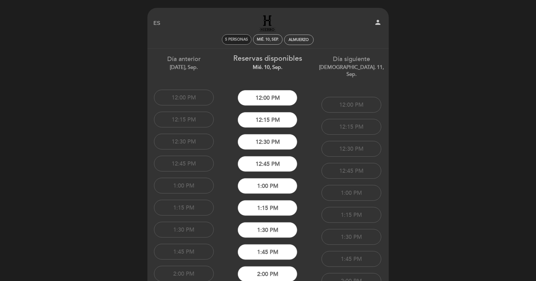  I want to click on div: Almuerzo, so click(299, 40).